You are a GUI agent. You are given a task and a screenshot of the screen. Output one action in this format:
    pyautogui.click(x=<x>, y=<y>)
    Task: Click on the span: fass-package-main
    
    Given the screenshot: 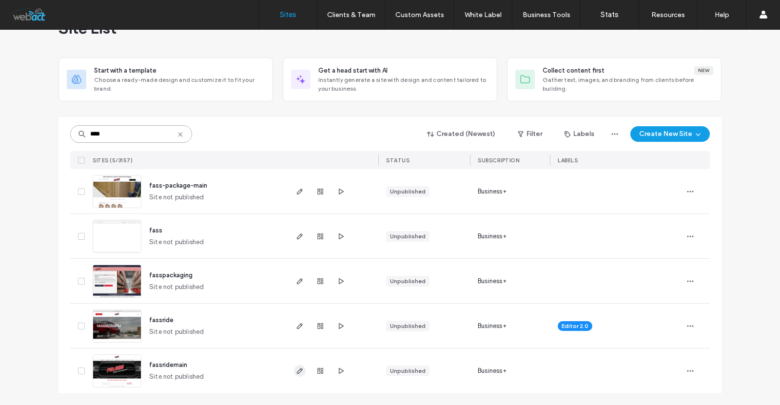 What is the action you would take?
    pyautogui.click(x=178, y=185)
    